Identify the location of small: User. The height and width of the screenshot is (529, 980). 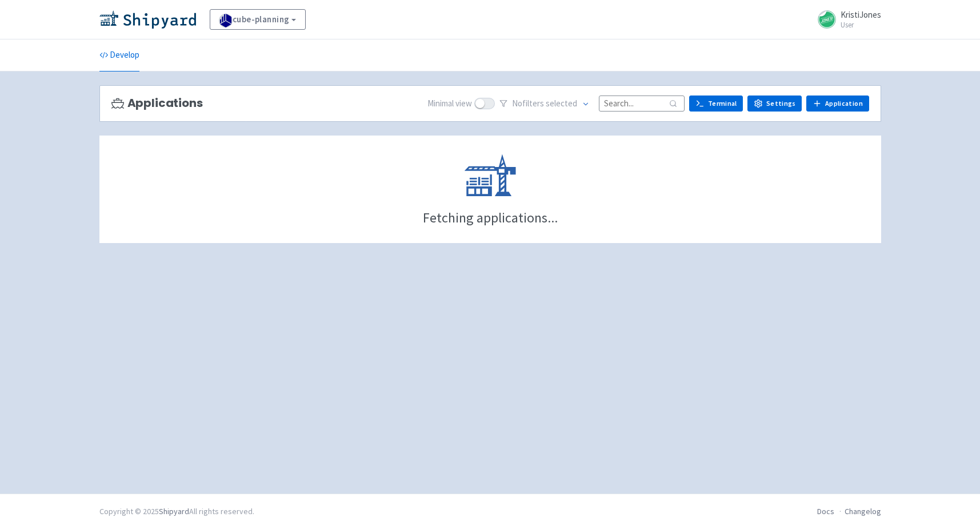
(861, 24).